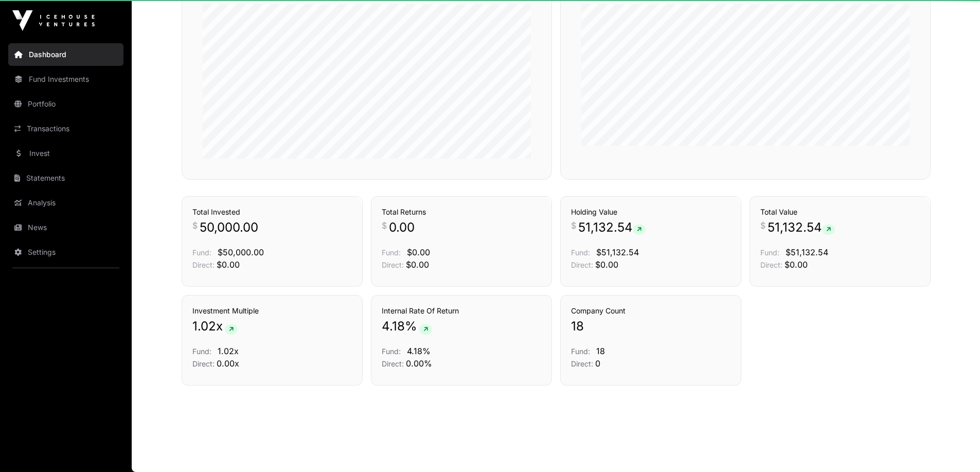 The image size is (980, 472). What do you see at coordinates (954, 448) in the screenshot?
I see `div: Chat Widget` at bounding box center [954, 448].